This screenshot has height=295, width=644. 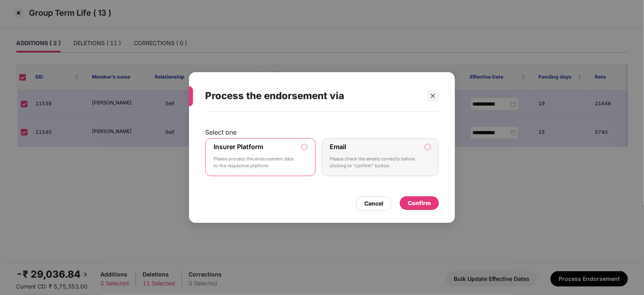 What do you see at coordinates (339, 147) in the screenshot?
I see `label: Email` at bounding box center [339, 147].